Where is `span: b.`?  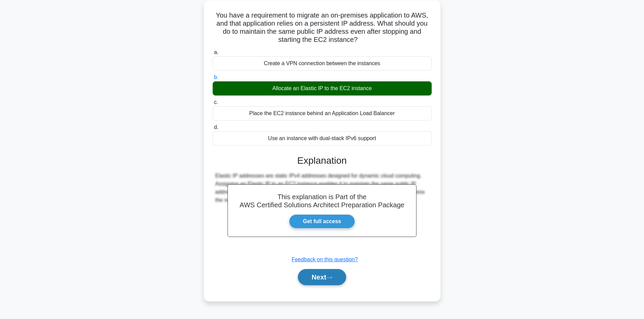
span: b. is located at coordinates (216, 77).